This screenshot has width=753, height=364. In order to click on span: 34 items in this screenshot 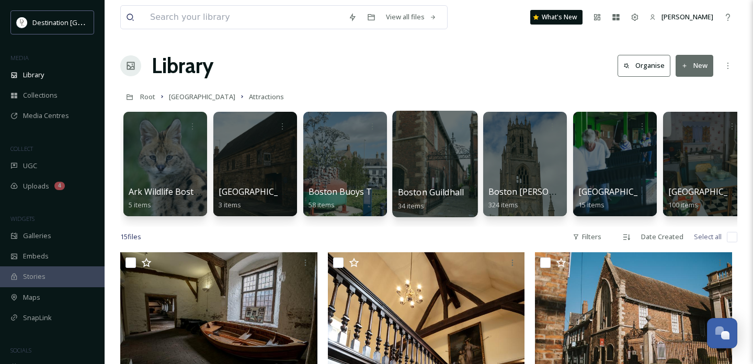, I will do `click(411, 205)`.